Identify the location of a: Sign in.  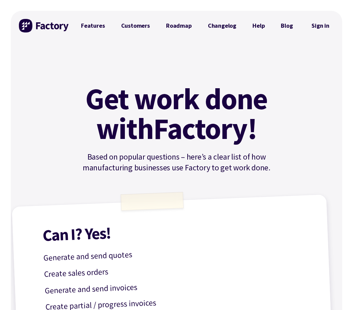
(320, 26).